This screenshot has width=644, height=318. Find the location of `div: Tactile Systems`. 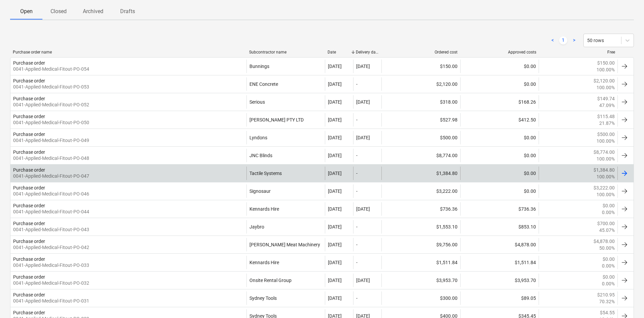

div: Tactile Systems is located at coordinates (286, 173).